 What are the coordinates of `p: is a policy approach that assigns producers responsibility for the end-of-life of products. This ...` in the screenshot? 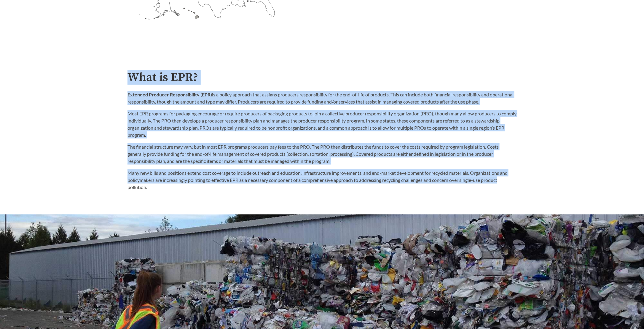 It's located at (322, 98).